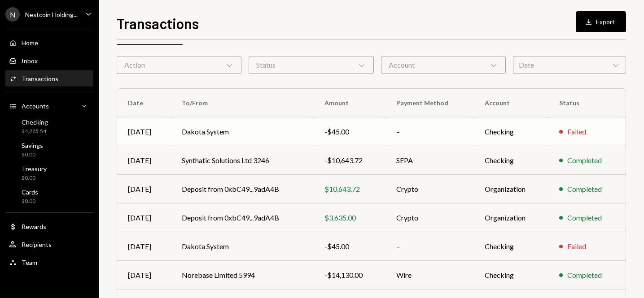 Image resolution: width=644 pixels, height=298 pixels. What do you see at coordinates (34, 168) in the screenshot?
I see `div: Treasury` at bounding box center [34, 168].